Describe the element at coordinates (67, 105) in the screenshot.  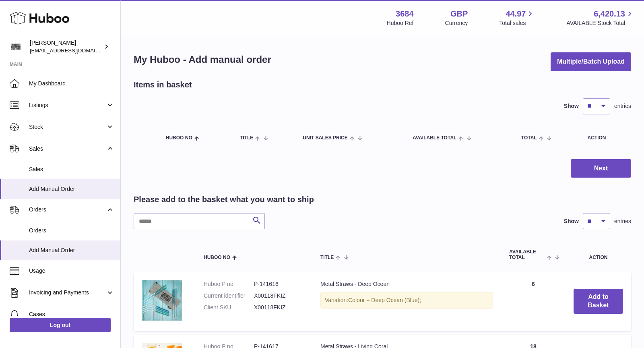
I see `span: Listings` at that location.